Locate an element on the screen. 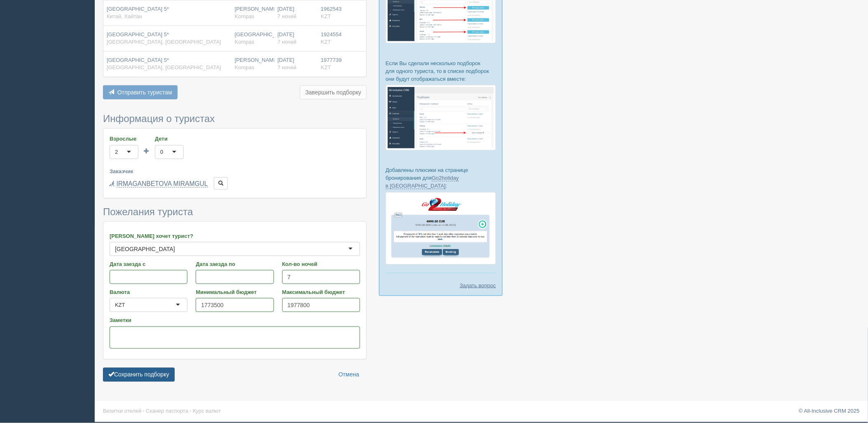 Image resolution: width=868 pixels, height=423 pixels. label: Заметки is located at coordinates (235, 320).